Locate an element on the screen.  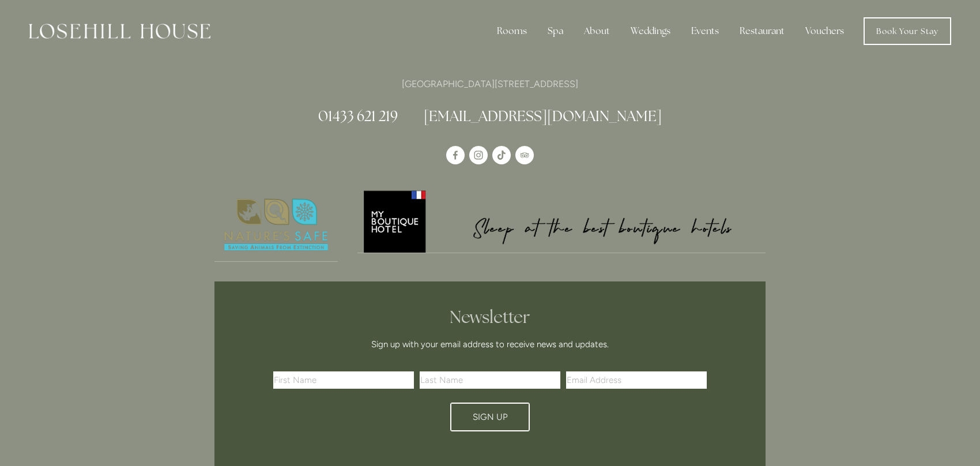
button: Sign Up is located at coordinates (490, 416).